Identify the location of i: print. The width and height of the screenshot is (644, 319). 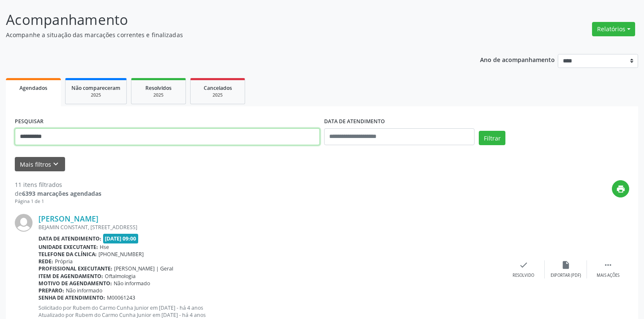
(621, 189).